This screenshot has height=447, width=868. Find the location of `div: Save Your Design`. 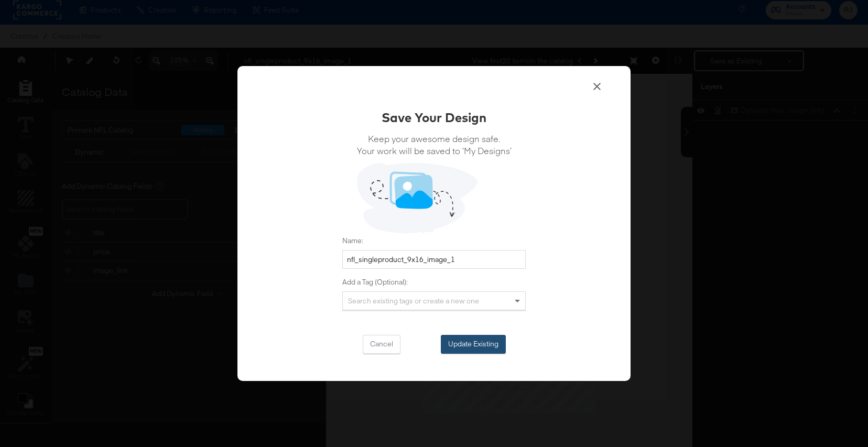

div: Save Your Design is located at coordinates (434, 117).